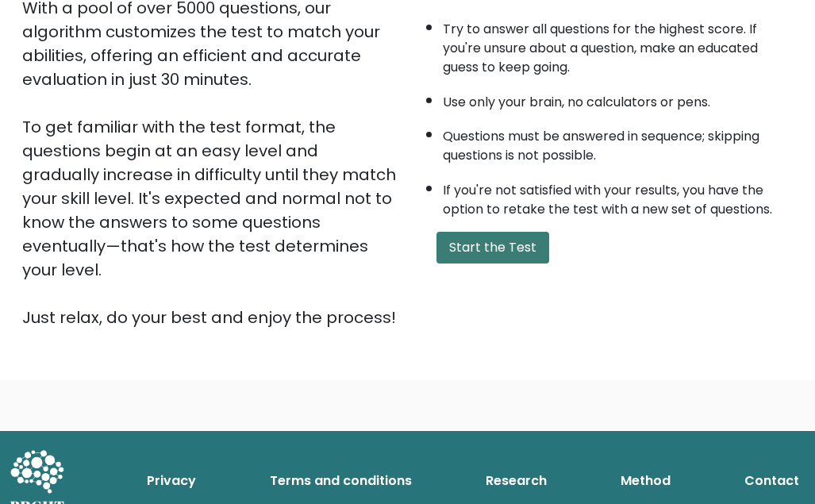 This screenshot has height=504, width=815. Describe the element at coordinates (493, 248) in the screenshot. I see `button: Start the Test` at that location.